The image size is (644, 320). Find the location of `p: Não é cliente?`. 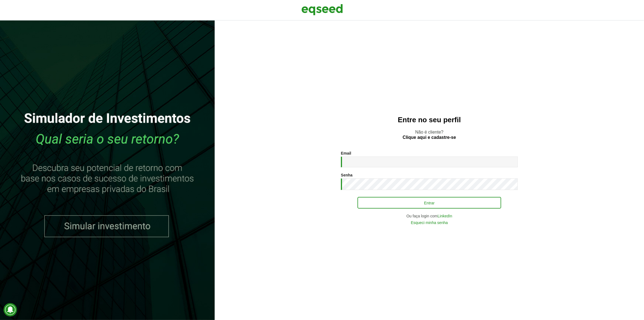

p: Não é cliente? is located at coordinates (429, 135).